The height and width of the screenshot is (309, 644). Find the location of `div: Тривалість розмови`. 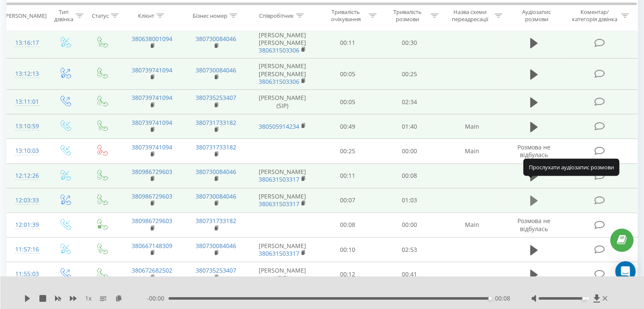

div: Тривалість розмови is located at coordinates (407, 16).